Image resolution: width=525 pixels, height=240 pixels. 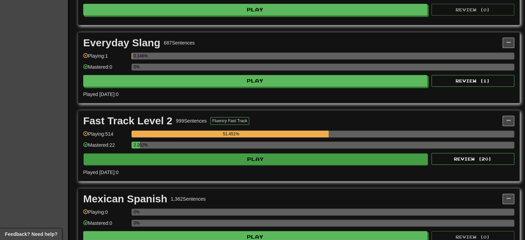 I want to click on button: Review (1), so click(x=473, y=81).